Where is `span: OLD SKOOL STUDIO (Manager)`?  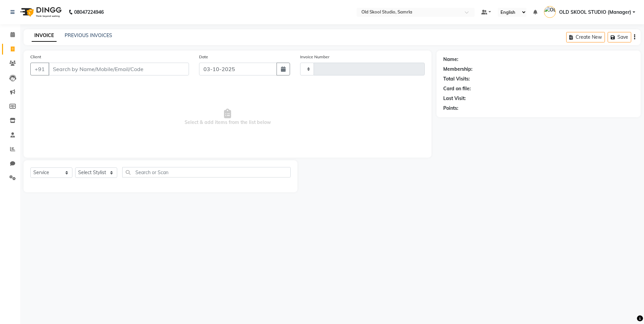 span: OLD SKOOL STUDIO (Manager) is located at coordinates (596, 12).